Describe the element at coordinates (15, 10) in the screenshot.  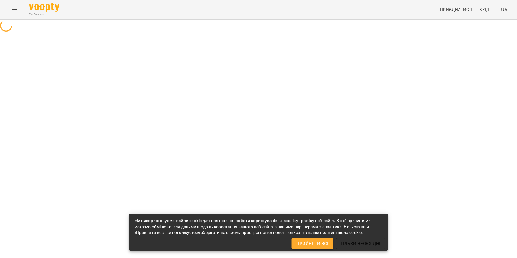
I see `button: Menu` at that location.